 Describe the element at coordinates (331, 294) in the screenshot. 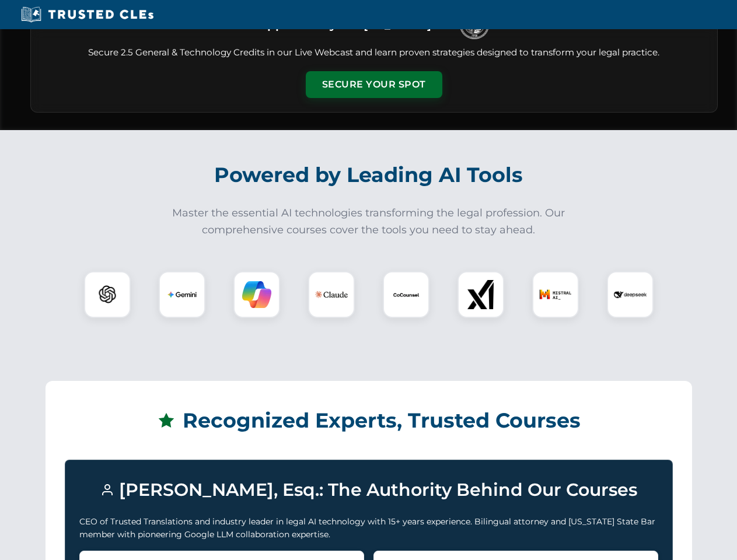

I see `div: Claude` at that location.